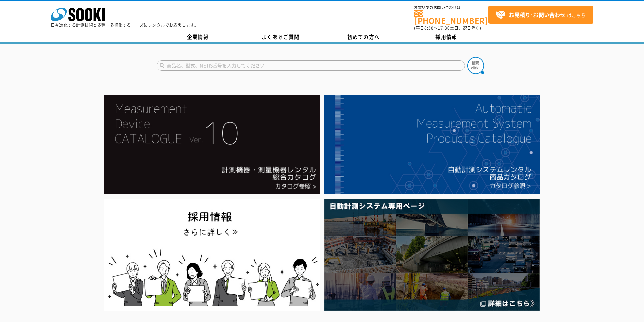 Image resolution: width=644 pixels, height=322 pixels. I want to click on img: SOOKI recruit, so click(212, 254).